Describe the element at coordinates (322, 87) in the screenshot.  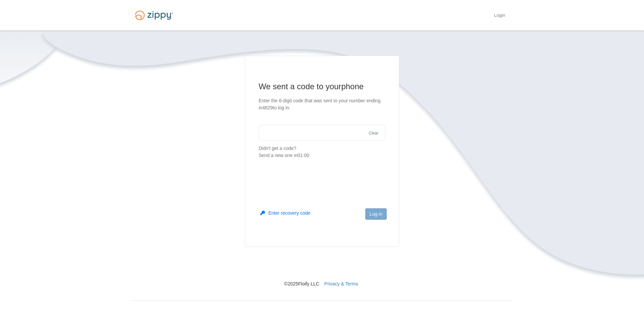
I see `h1: We sent a code to your phone` at that location.